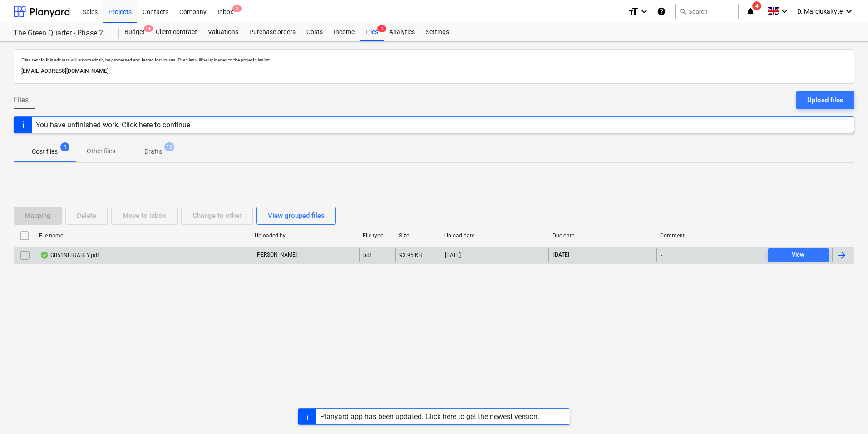 Image resolution: width=868 pixels, height=434 pixels. Describe the element at coordinates (603, 236) in the screenshot. I see `div: Due date` at that location.